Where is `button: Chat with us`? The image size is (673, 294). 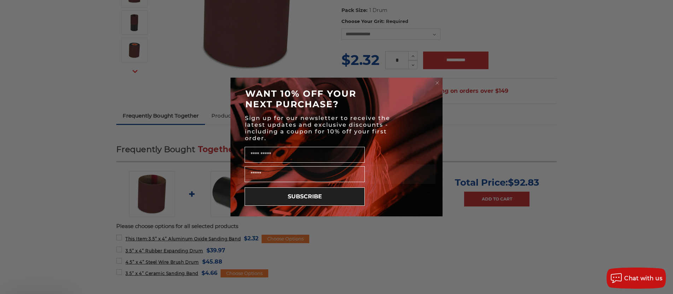 button: Chat with us is located at coordinates (636, 278).